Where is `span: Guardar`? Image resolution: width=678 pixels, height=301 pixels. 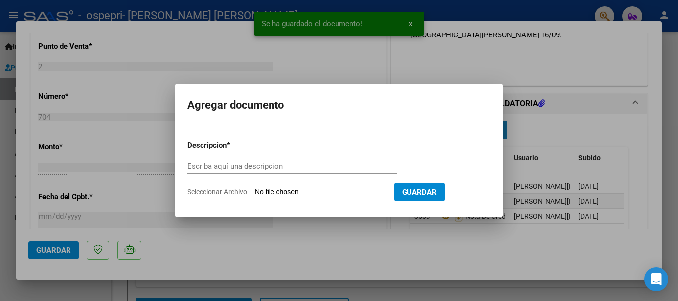 span: Guardar is located at coordinates (419, 193).